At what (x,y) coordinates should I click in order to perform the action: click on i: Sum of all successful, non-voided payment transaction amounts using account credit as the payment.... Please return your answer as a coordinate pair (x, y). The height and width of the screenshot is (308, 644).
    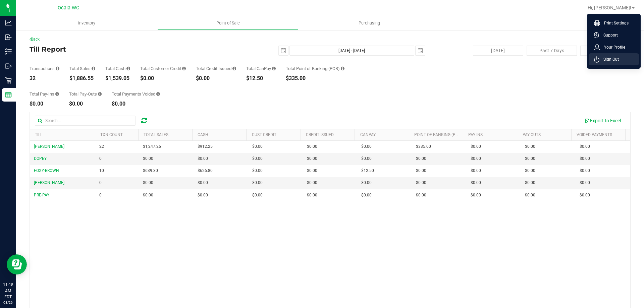
    Looking at the image, I should click on (184, 69).